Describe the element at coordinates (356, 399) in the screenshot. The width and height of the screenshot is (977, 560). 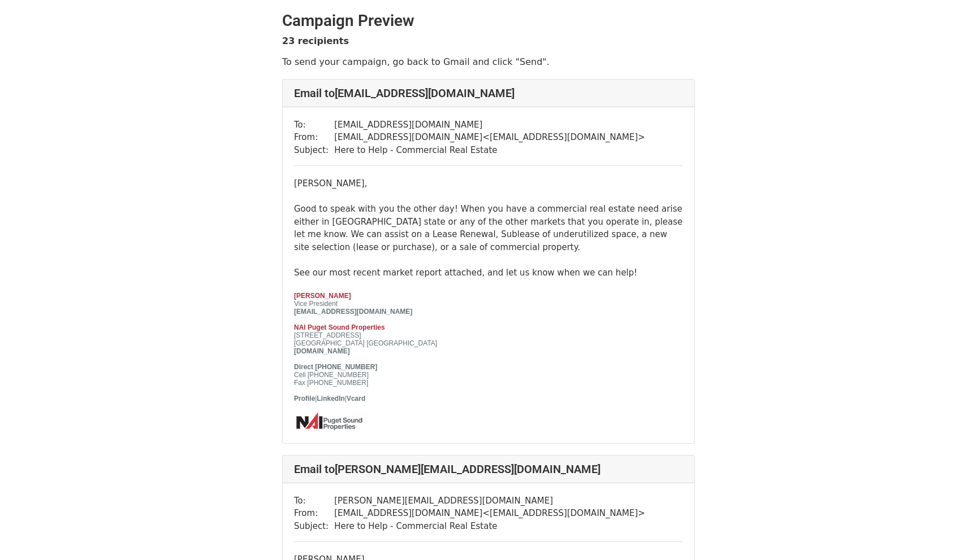
I see `a: Vcard` at that location.